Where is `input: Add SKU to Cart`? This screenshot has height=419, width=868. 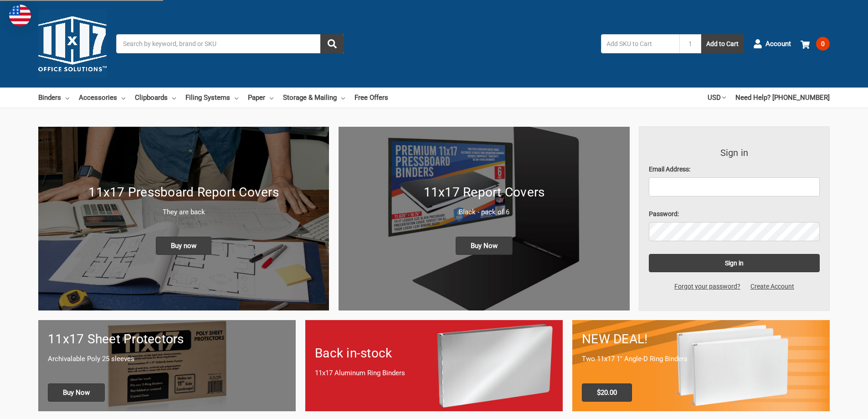 input: Add SKU to Cart is located at coordinates (640, 44).